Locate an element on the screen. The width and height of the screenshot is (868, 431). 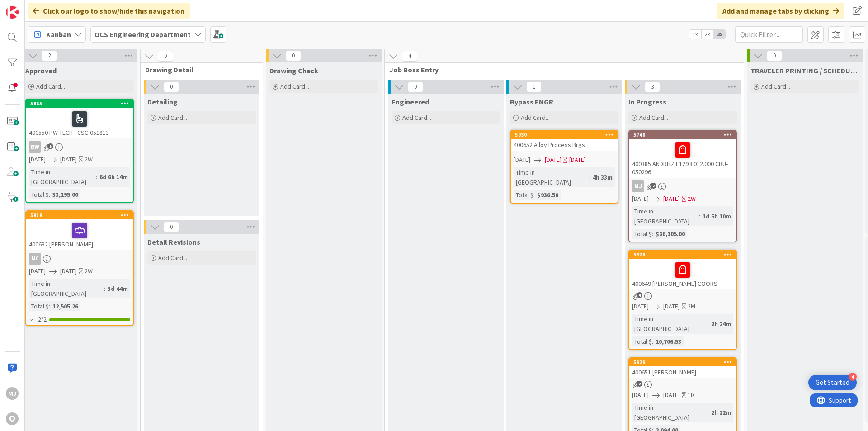
span: Kanban is located at coordinates (59, 34).